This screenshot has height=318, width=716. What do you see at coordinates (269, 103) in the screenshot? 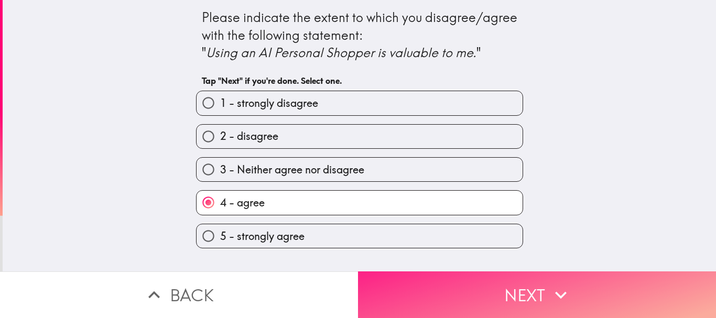
I see `span: 1 - strongly disagree` at bounding box center [269, 103].